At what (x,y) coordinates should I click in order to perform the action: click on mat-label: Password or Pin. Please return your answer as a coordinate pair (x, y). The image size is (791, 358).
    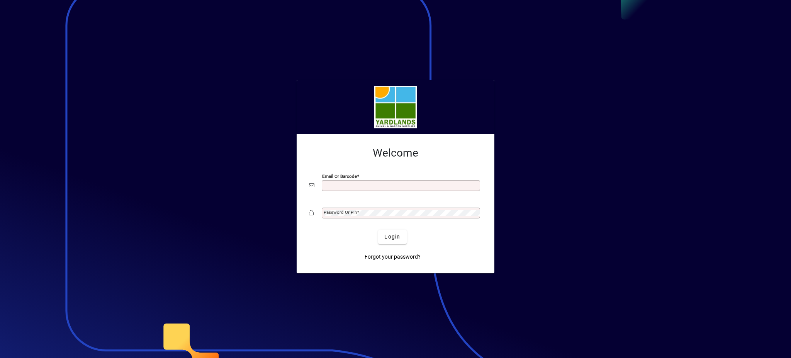
    Looking at the image, I should click on (340, 212).